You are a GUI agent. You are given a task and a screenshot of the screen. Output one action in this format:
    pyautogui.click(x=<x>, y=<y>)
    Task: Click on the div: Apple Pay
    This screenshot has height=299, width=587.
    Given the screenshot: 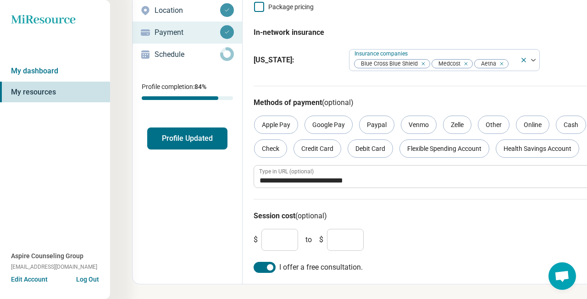 What is the action you would take?
    pyautogui.click(x=276, y=125)
    